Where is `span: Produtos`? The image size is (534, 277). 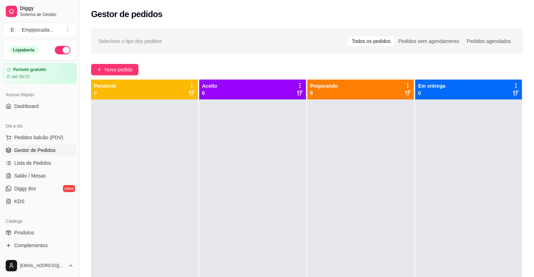 span: Produtos is located at coordinates (24, 233).